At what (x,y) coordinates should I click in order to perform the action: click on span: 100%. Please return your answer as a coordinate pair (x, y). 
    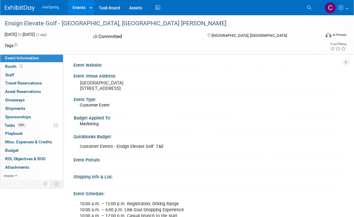
    Looking at the image, I should click on (21, 125).